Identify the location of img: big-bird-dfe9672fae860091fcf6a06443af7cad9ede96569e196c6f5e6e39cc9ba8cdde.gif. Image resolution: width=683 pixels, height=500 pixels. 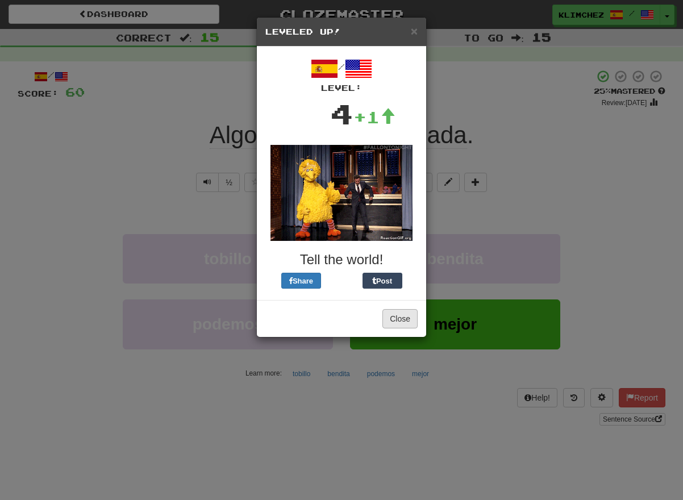
(341, 192).